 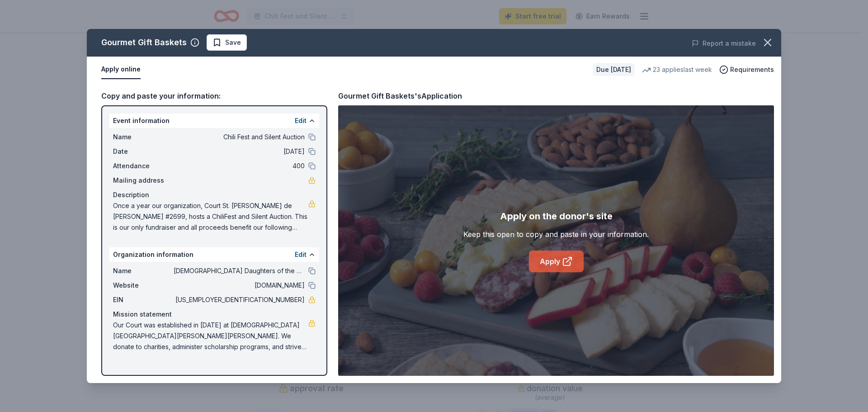 What do you see at coordinates (556, 216) in the screenshot?
I see `div: Apply on the donor's site` at bounding box center [556, 216].